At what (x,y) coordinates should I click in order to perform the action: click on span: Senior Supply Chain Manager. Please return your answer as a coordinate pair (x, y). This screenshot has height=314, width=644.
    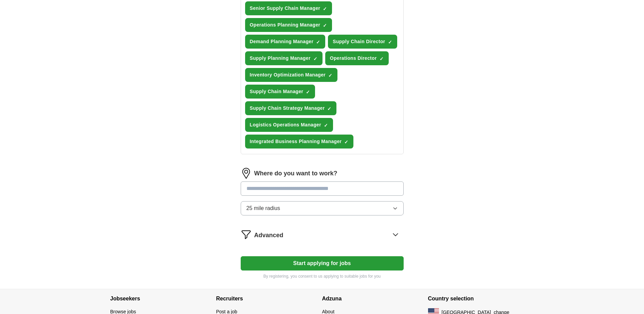
    Looking at the image, I should click on (285, 8).